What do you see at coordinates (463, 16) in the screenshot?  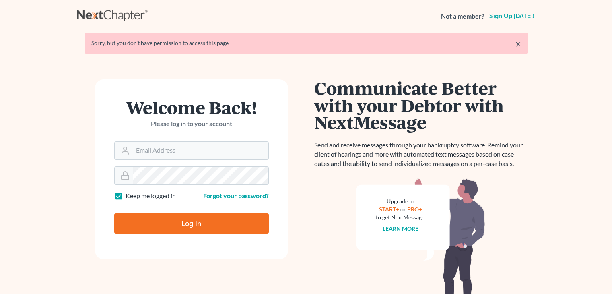 I see `strong: Not a member?` at bounding box center [463, 16].